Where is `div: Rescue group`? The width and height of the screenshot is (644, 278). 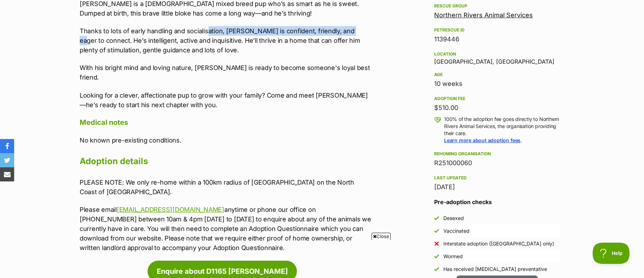
div: Rescue group is located at coordinates (497, 6).